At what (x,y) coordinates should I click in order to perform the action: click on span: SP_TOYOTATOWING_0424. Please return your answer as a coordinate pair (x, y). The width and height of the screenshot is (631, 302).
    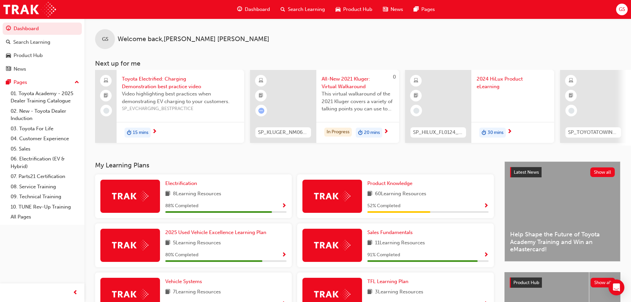
    Looking at the image, I should click on (593, 132).